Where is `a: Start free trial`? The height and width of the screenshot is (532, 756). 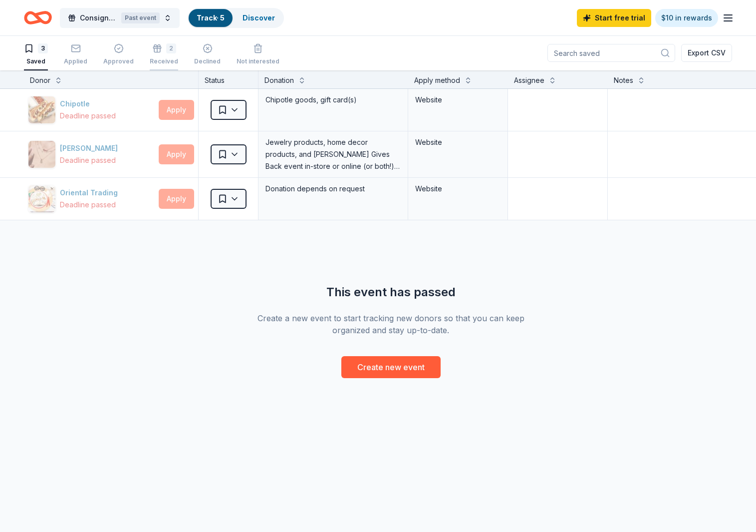 a: Start free trial is located at coordinates (614, 18).